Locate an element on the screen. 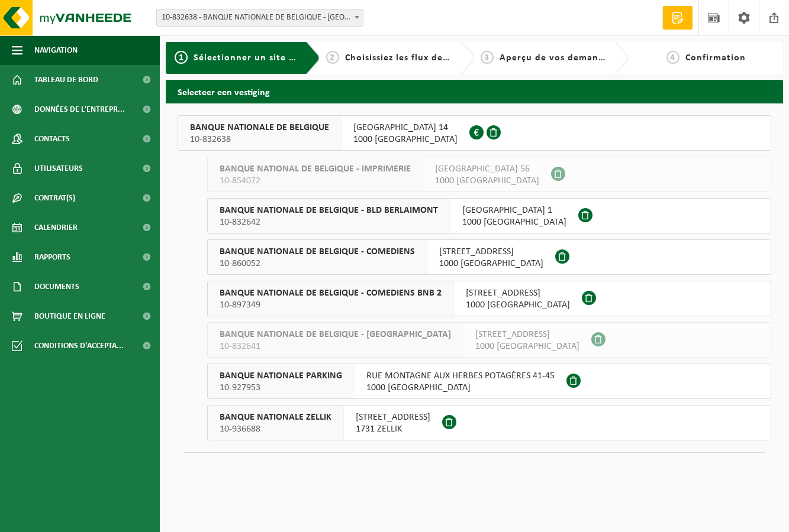 This screenshot has width=789, height=532. span: 10-832642 is located at coordinates (329, 222).